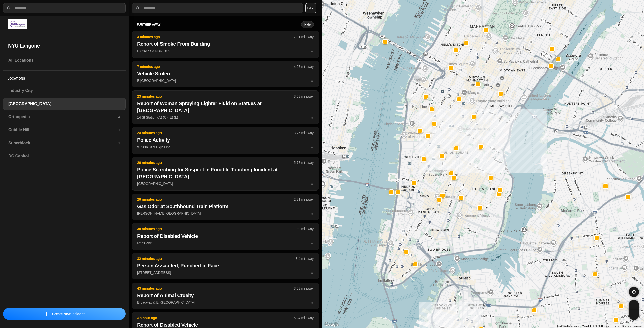 The height and width of the screenshot is (328, 644). I want to click on img: icon, so click(46, 314).